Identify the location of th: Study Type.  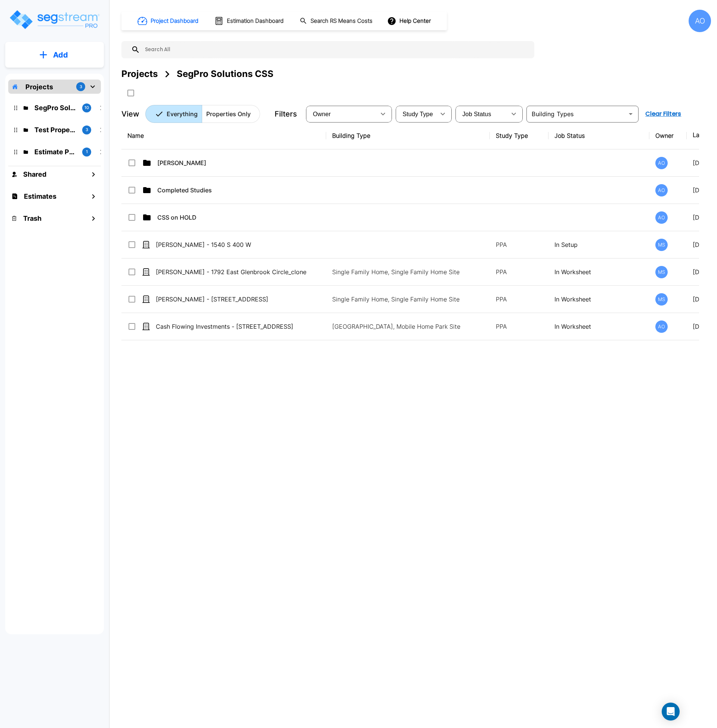
(519, 136).